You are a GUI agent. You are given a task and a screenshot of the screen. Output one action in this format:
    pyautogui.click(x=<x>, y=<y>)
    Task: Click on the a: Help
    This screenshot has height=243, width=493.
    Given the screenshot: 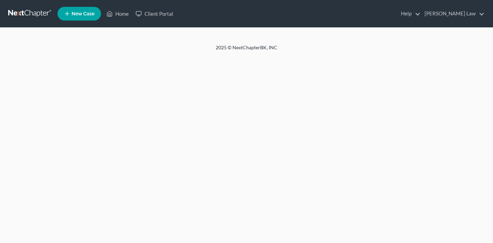 What is the action you would take?
    pyautogui.click(x=409, y=14)
    